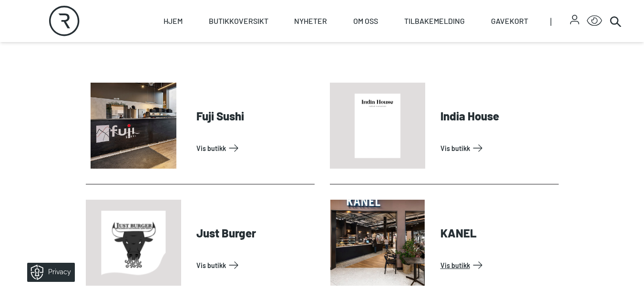 The height and width of the screenshot is (290, 644). Describe the element at coordinates (254, 265) in the screenshot. I see `a: Vis Butikk: Just Burger` at that location.